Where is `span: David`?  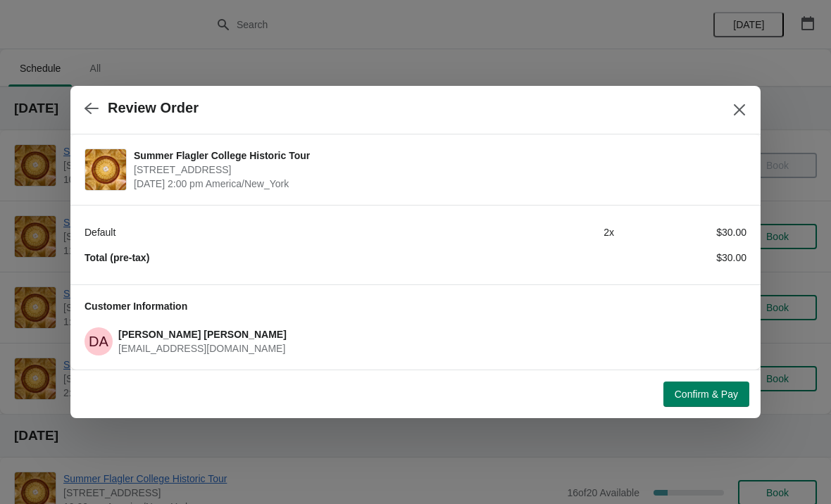 span: David is located at coordinates (98, 342).